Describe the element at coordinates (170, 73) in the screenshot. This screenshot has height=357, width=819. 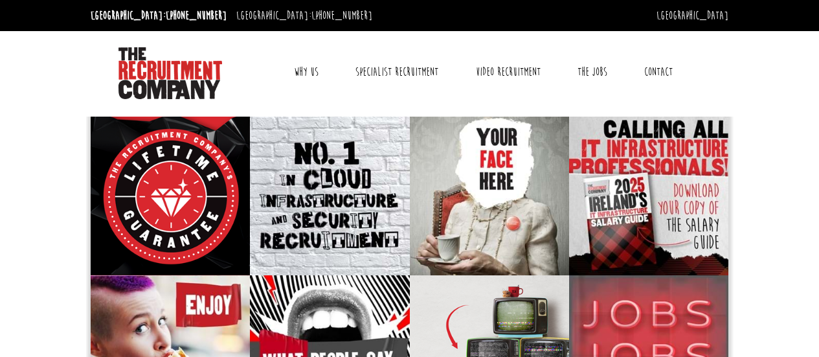
I see `img: The Recruitment Company` at that location.